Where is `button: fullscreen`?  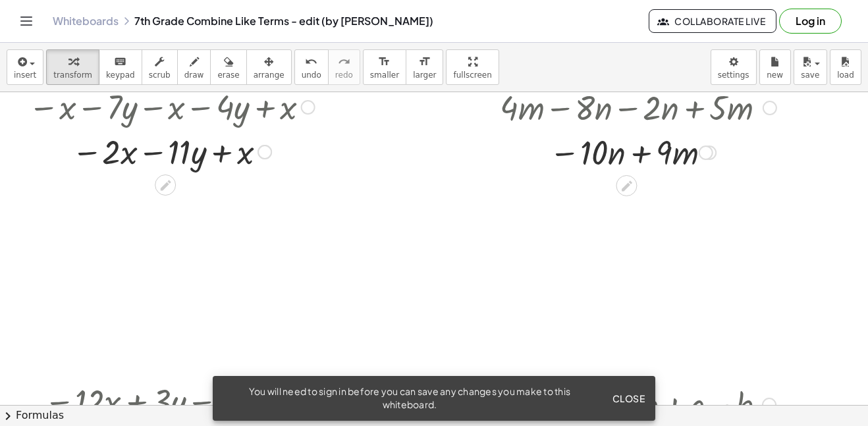
button: fullscreen is located at coordinates (472, 67).